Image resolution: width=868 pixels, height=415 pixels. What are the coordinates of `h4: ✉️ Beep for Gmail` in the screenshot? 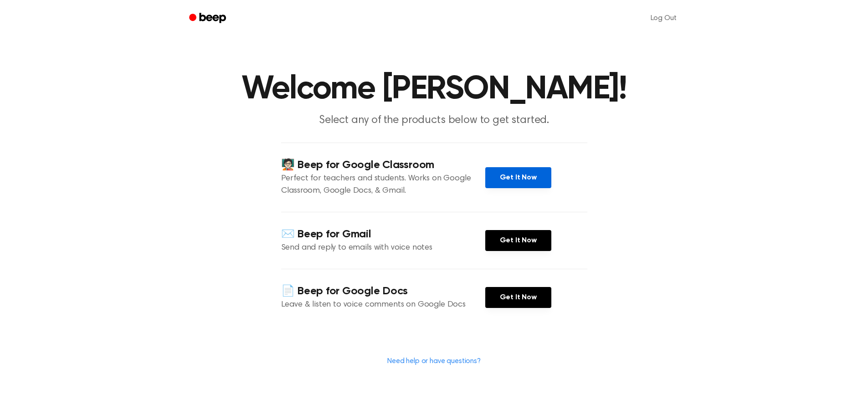 It's located at (383, 234).